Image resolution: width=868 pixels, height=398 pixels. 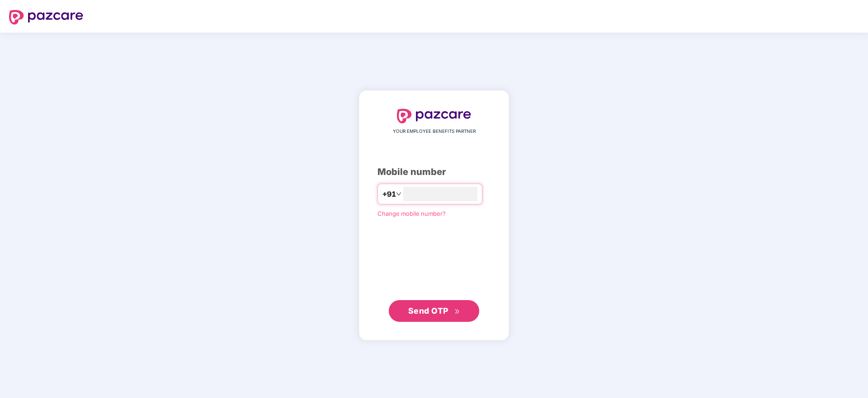 What do you see at coordinates (434, 131) in the screenshot?
I see `span: YOUR EMPLOYEE BENEFITS PARTNER` at bounding box center [434, 131].